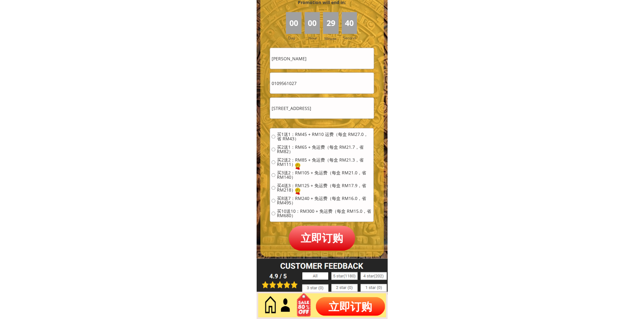 The image size is (644, 319). I want to click on span: 买2送2：RM85 + 免运费（每盒 RM21.3，省 RM111）, so click(324, 162).